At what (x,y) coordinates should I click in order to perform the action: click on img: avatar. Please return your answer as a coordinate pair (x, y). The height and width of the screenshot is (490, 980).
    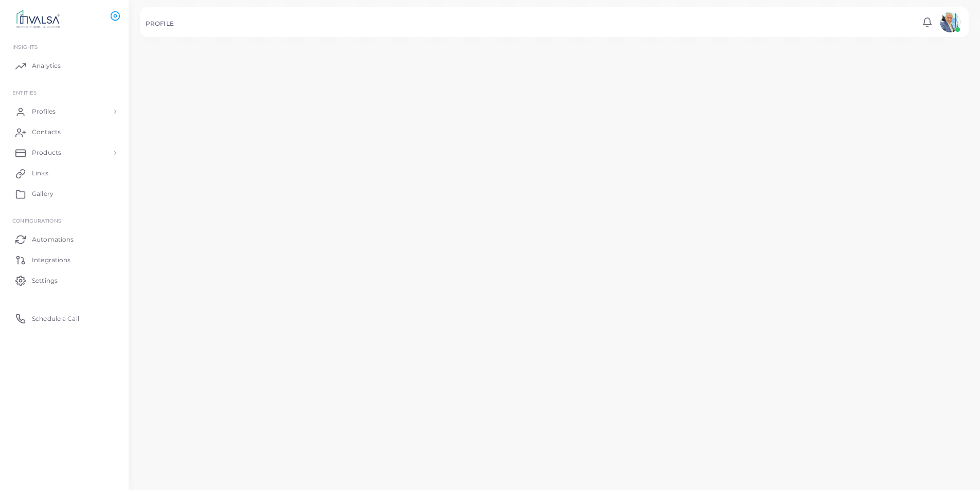
    Looking at the image, I should click on (950, 22).